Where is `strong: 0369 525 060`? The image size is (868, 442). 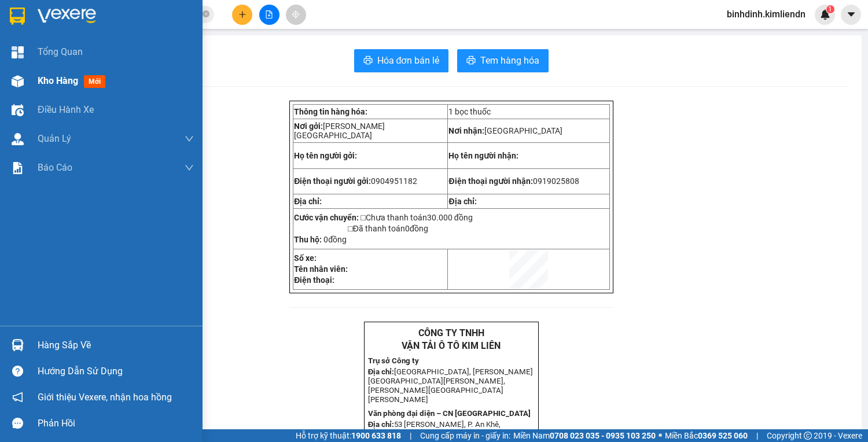 strong: 0369 525 060 is located at coordinates (723, 435).